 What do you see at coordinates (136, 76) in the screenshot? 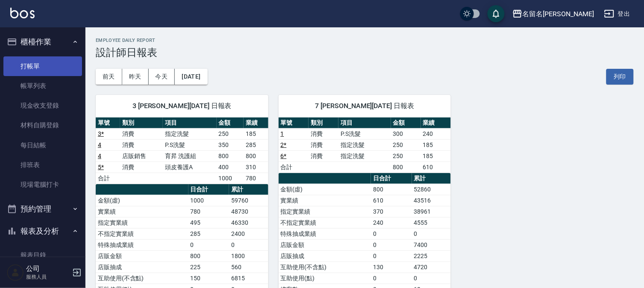
I see `button: 昨天` at bounding box center [136, 76].